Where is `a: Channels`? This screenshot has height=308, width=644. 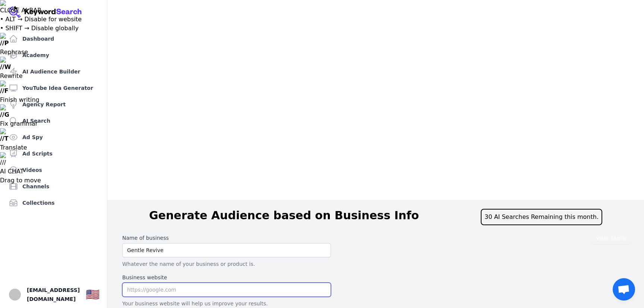 a: Channels is located at coordinates (53, 186).